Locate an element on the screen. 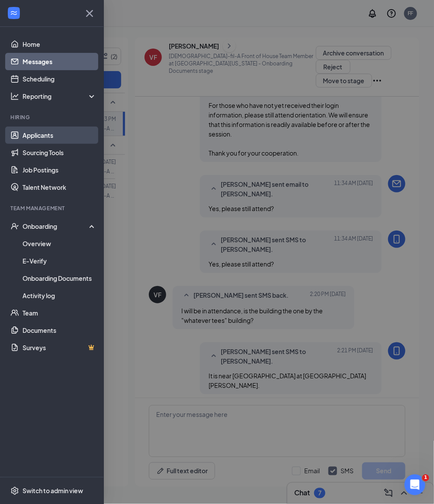  a: Applicants is located at coordinates (60, 135).